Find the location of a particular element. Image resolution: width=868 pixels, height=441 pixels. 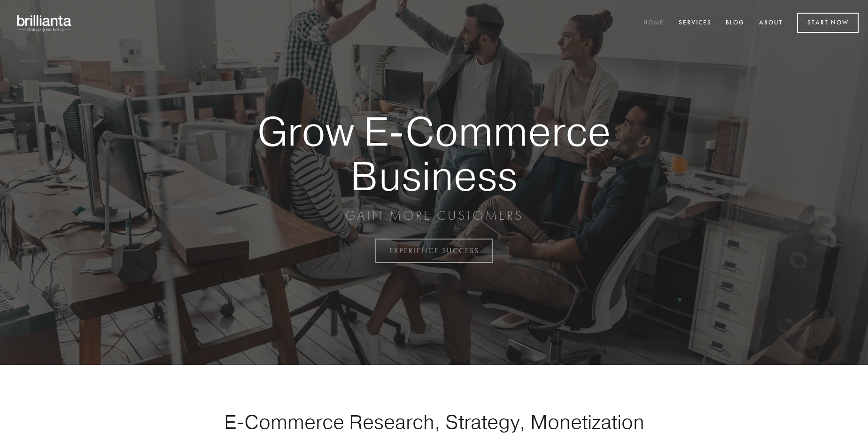

strong: Grow E-Commerce Business is located at coordinates (434, 153).